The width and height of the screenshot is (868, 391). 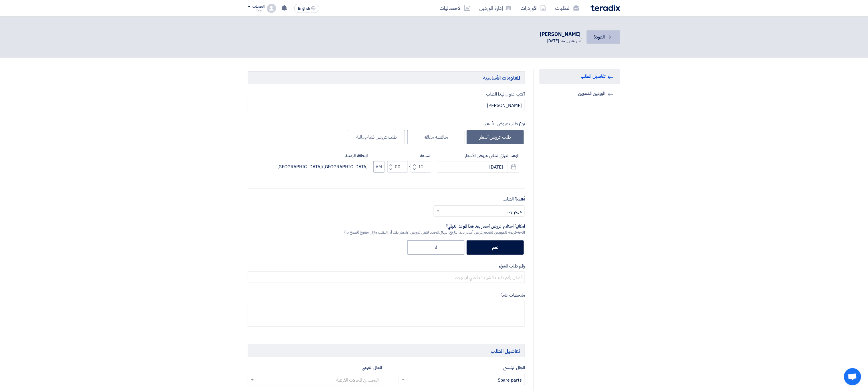 I want to click on label: أهمية الطلب, so click(x=514, y=199).